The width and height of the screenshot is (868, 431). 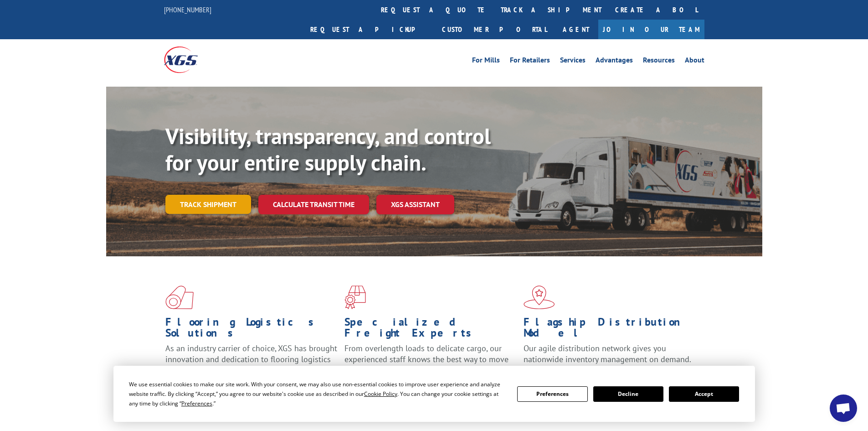 What do you see at coordinates (530, 62) in the screenshot?
I see `a: For Retailers` at bounding box center [530, 62].